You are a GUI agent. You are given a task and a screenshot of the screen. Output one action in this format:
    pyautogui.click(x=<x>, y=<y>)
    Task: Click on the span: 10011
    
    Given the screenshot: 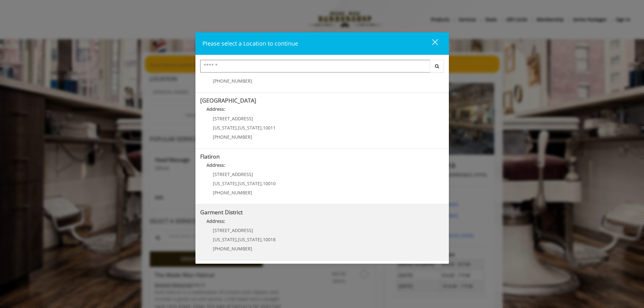 What is the action you would take?
    pyautogui.click(x=269, y=127)
    